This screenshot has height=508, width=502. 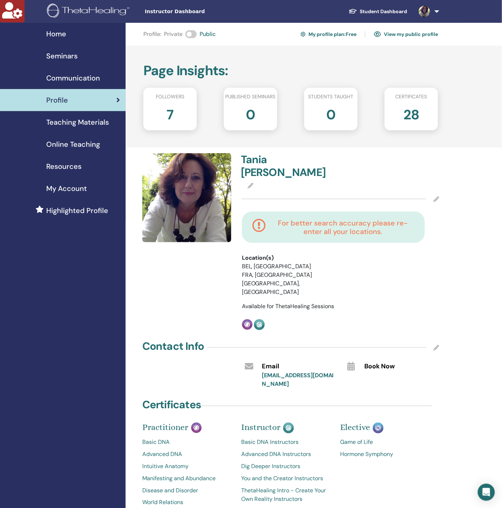 I want to click on span: Practitioner, so click(x=165, y=427).